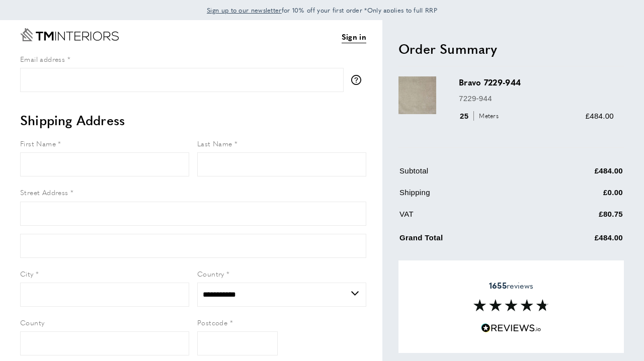 The height and width of the screenshot is (361, 644). What do you see at coordinates (481, 116) in the screenshot?
I see `div: 25` at bounding box center [481, 116].